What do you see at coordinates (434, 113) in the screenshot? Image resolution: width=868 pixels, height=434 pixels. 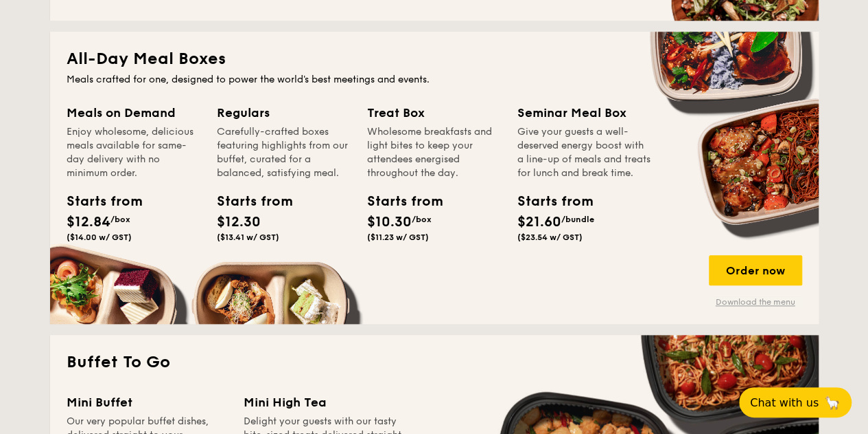 I see `div: Treat Box` at bounding box center [434, 113].